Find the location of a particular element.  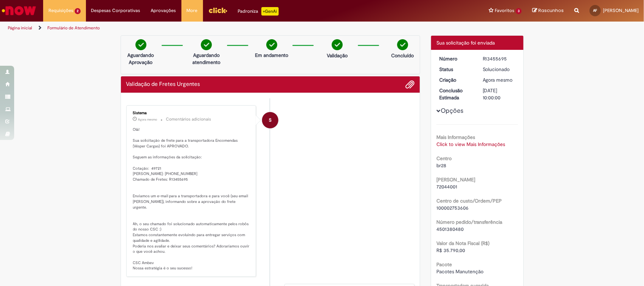

dt: Status is located at coordinates (456, 70).